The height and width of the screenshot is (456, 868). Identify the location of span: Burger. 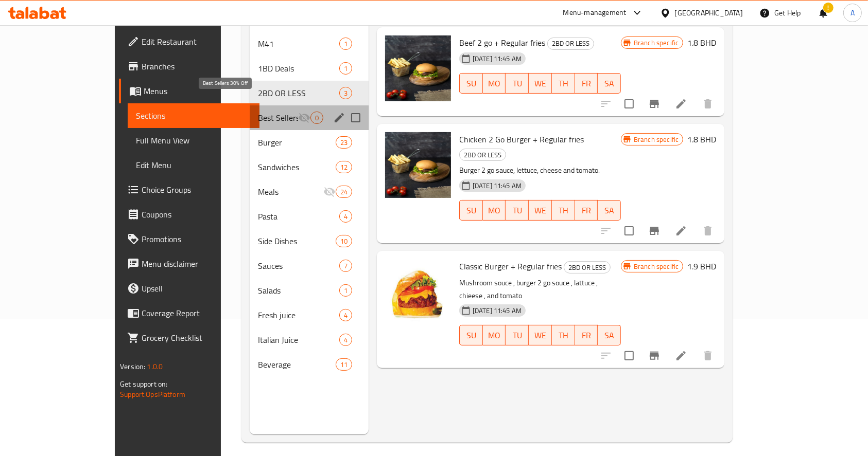
(296, 143).